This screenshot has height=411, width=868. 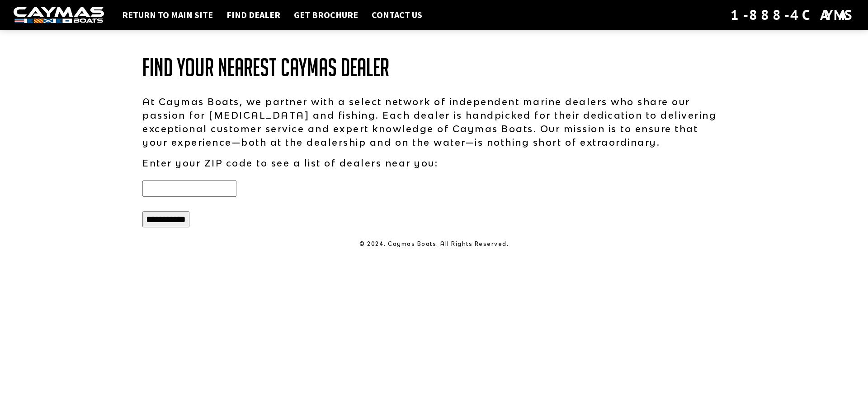 I want to click on p: © 2024. Caymas Boats. All Rights Reserved., so click(x=434, y=244).